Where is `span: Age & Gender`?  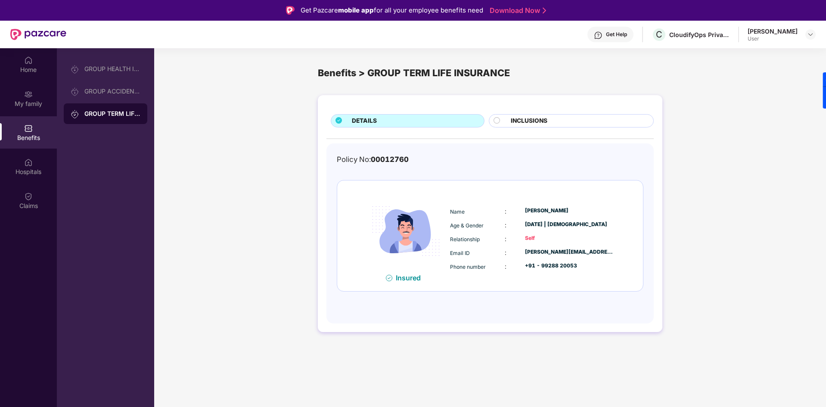
span: Age & Gender is located at coordinates (467, 225).